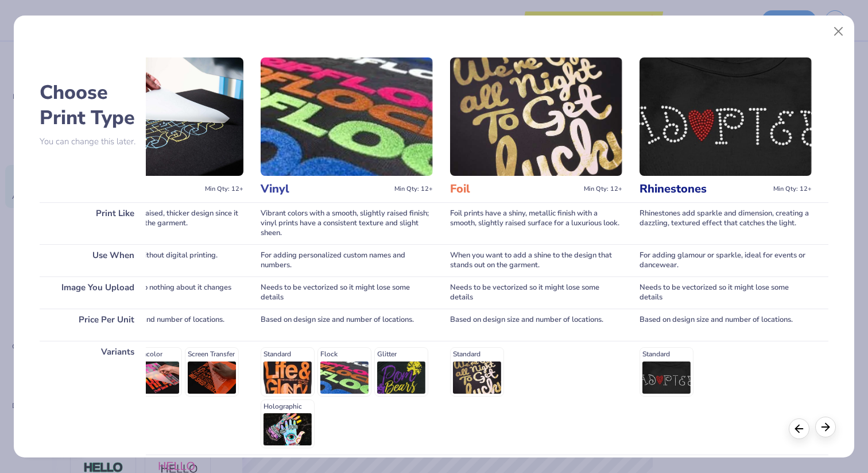  What do you see at coordinates (92, 260) in the screenshot?
I see `div: Use When` at bounding box center [92, 260].